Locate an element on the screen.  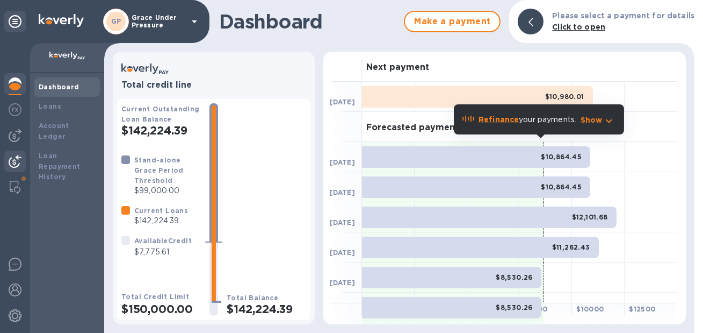
h3: Next payment is located at coordinates (398, 67).